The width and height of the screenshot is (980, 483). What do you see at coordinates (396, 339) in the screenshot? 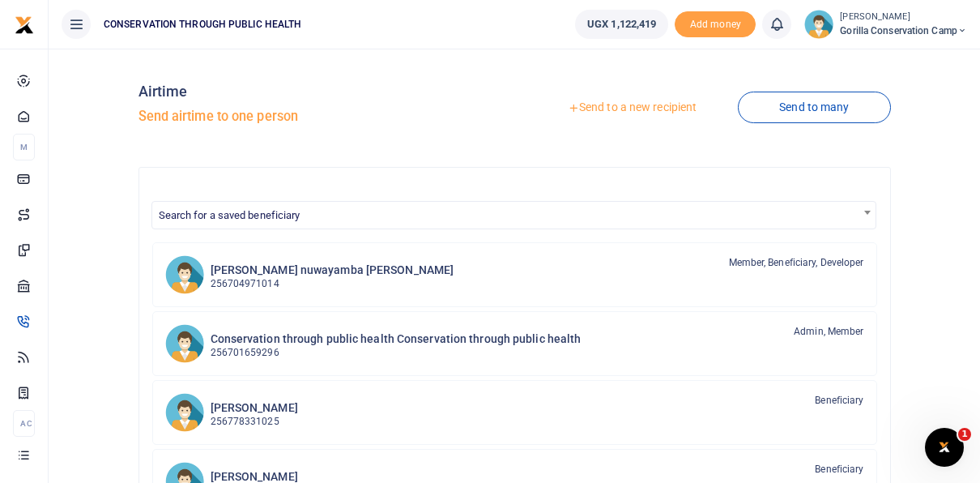
I see `h6: Conservation through public health Conservation through public health` at bounding box center [396, 339].